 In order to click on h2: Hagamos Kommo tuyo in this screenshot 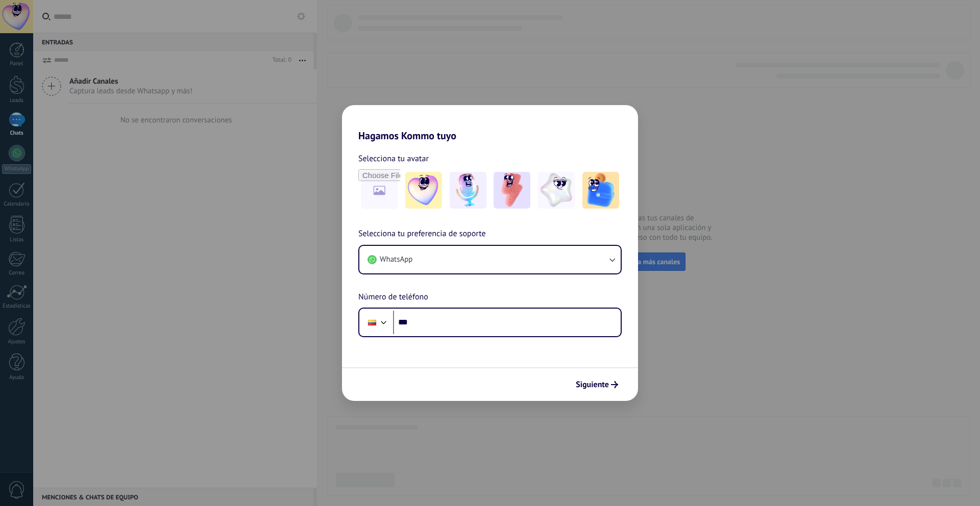, I will do `click(490, 123)`.